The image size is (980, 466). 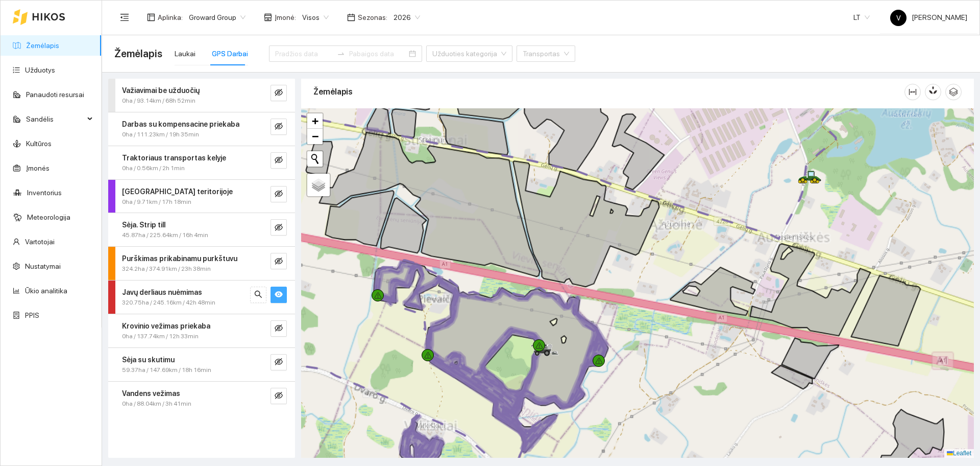 What do you see at coordinates (201, 163) in the screenshot?
I see `div: Traktoriaus transportas kelyje0ha / 0.56km / 2h 1mineye-invisible` at bounding box center [201, 163].